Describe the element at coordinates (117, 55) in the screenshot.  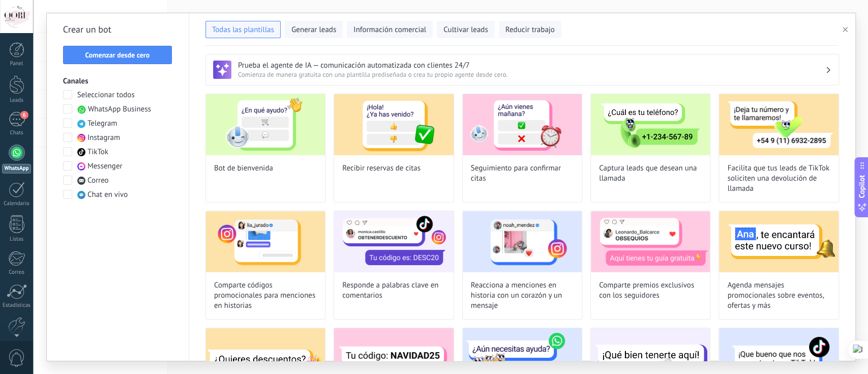
I see `span: Comenzar desde cero` at that location.